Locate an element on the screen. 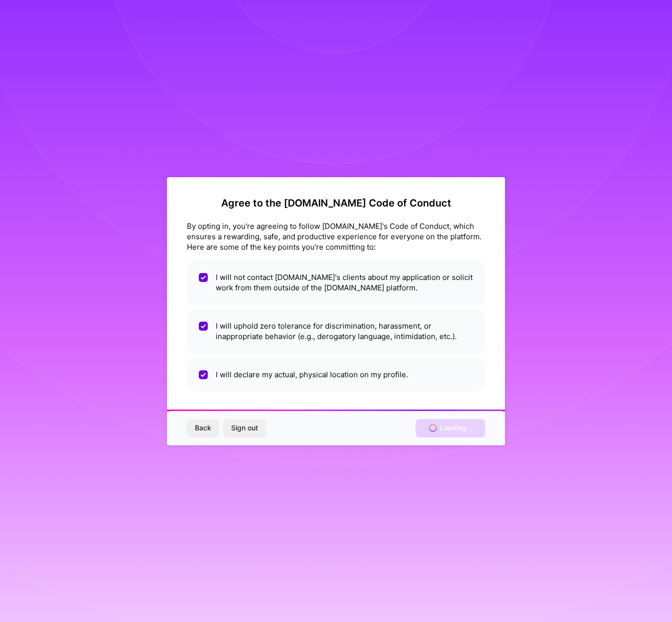 This screenshot has height=622, width=672. button: Back is located at coordinates (203, 428).